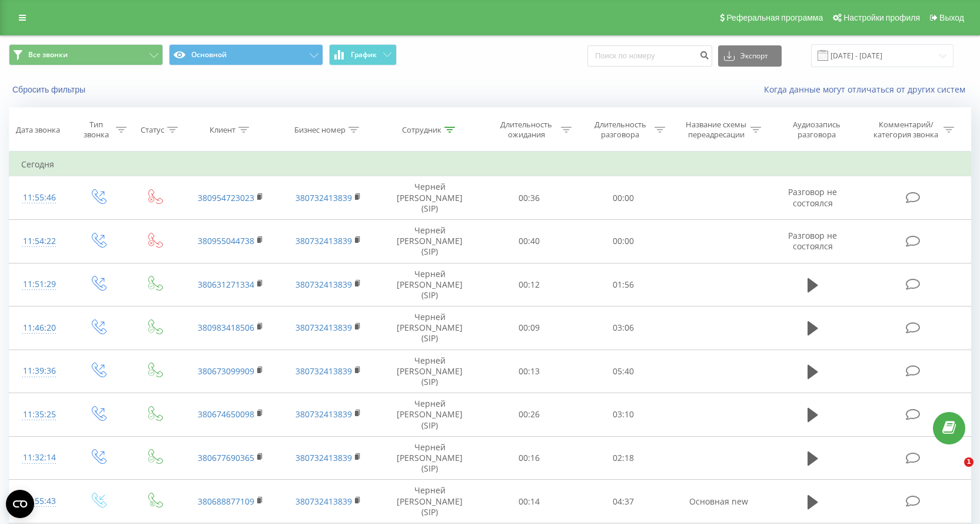 The height and width of the screenshot is (524, 980). I want to click on a: Когда данные могут отличаться от других систем, so click(868, 89).